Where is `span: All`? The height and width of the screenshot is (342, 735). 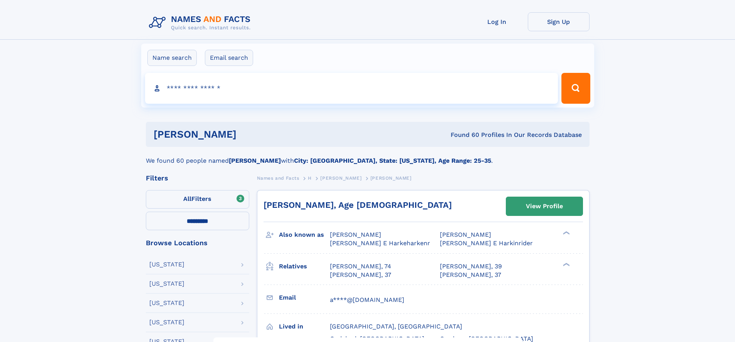 span: All is located at coordinates (187, 199).